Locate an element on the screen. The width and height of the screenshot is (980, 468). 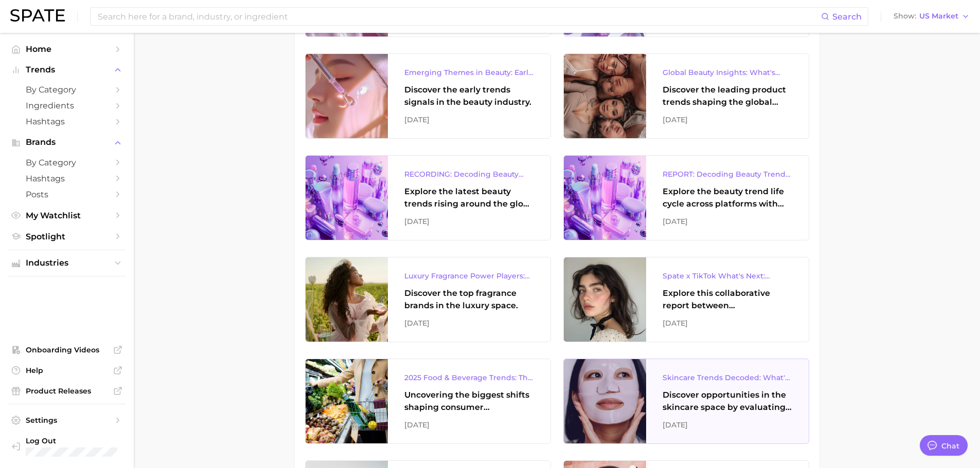
div: RECORDING: Decoding Beauty Trends & Platform Dynamics on Google, TikTok & Instagram is located at coordinates (469, 174).